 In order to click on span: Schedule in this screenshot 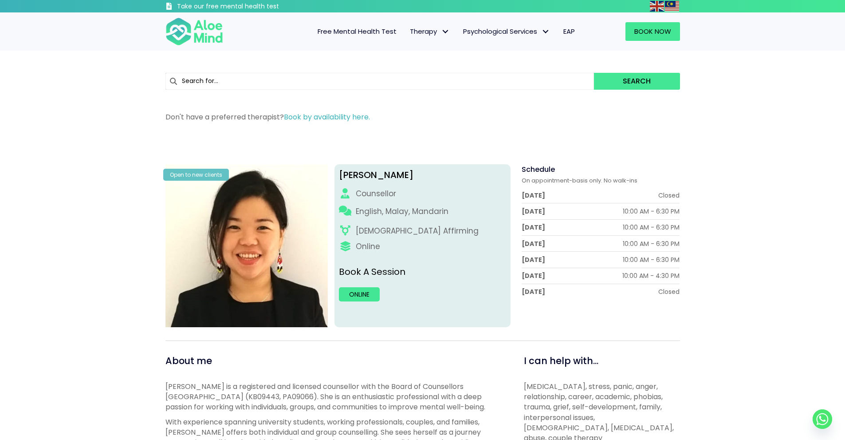, I will do `click(538, 169)`.